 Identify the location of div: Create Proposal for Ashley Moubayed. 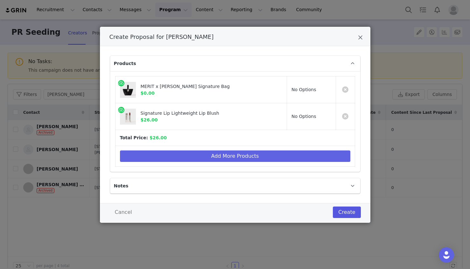
(235, 124).